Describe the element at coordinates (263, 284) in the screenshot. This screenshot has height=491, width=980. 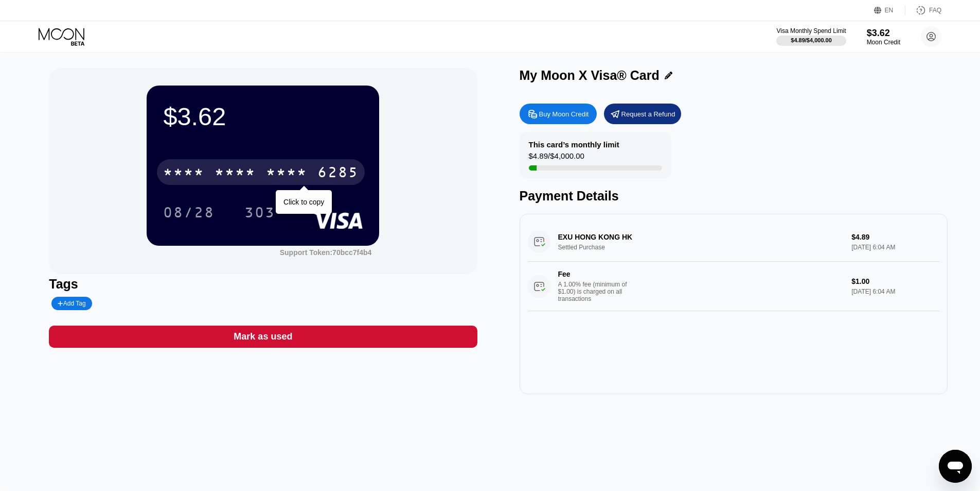
I see `div: Tags` at that location.